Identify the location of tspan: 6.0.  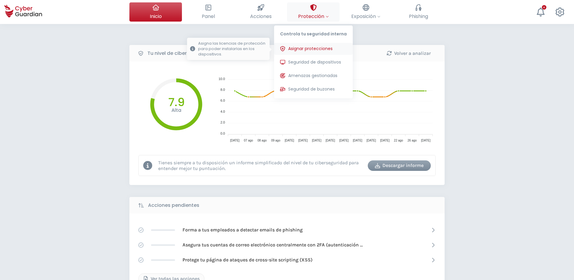
(222, 101).